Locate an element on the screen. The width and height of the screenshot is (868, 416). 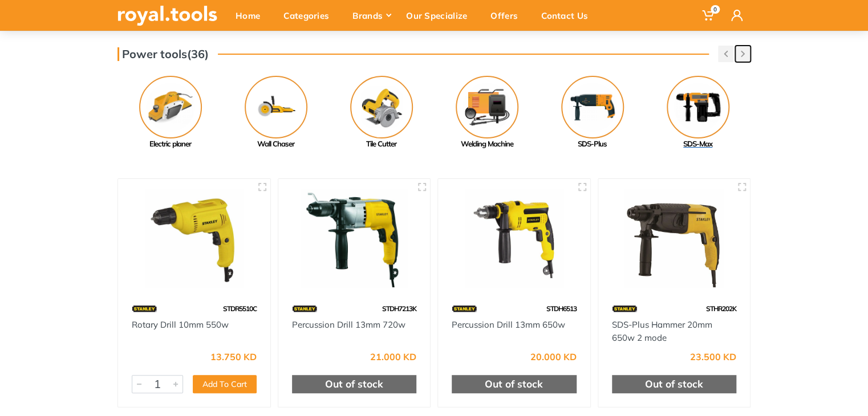
img: Royal - Tile Cutter is located at coordinates (381, 108).